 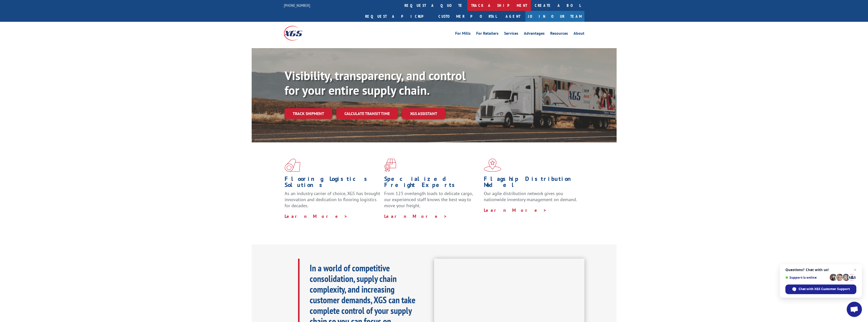 I want to click on span: Our agile distribution network gives you nationwide inventory management on demand., so click(x=531, y=196).